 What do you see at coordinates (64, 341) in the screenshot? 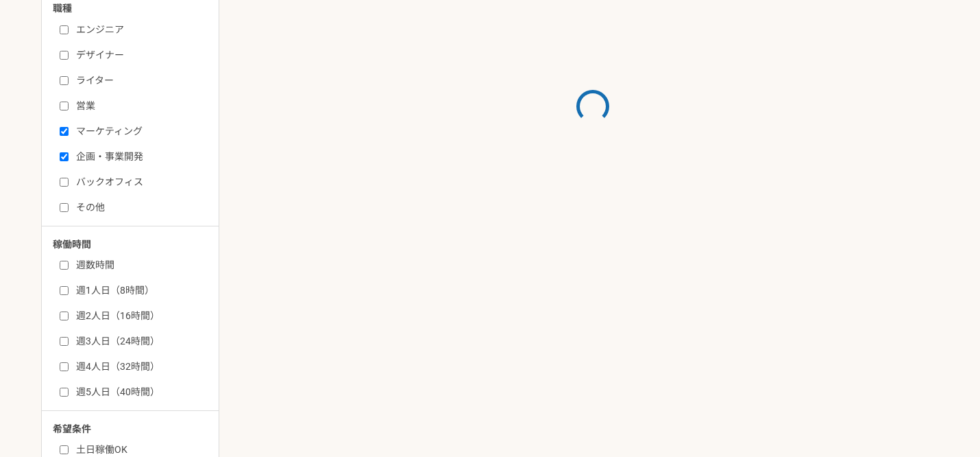
I see `input: 週3人日（24時間）` at bounding box center [64, 341].